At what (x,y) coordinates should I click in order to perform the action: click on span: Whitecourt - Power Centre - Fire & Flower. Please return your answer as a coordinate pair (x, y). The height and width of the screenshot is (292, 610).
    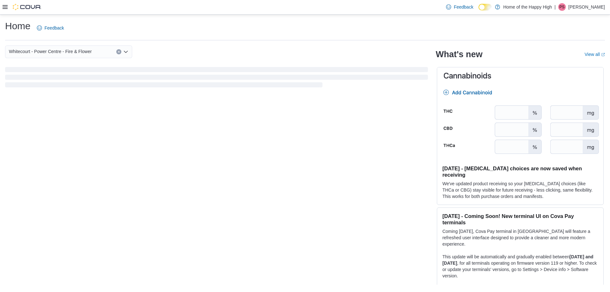
    Looking at the image, I should click on (50, 51).